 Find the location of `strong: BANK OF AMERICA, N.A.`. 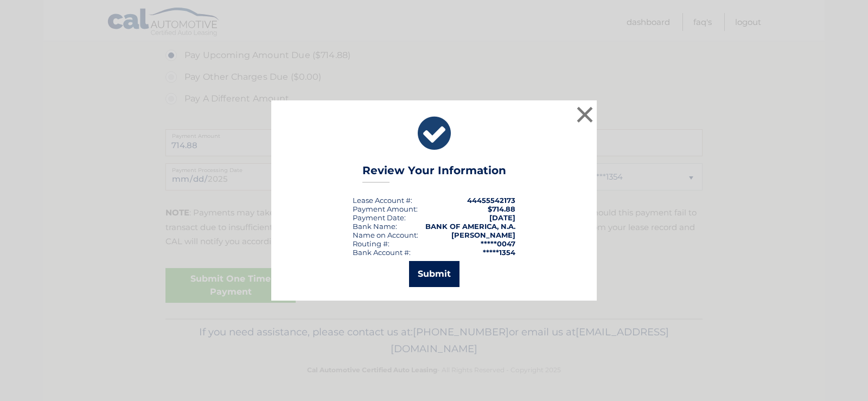

strong: BANK OF AMERICA, N.A. is located at coordinates (471, 227).